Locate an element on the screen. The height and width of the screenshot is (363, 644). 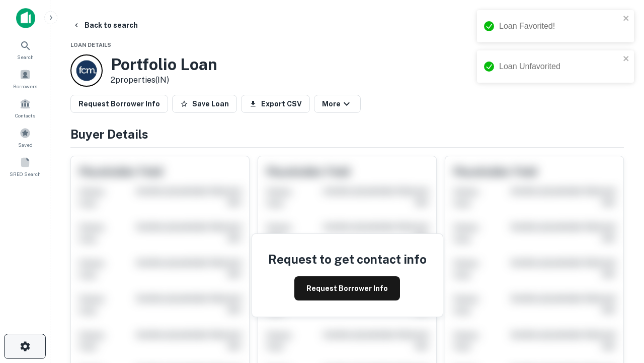
a: Borrowers is located at coordinates (26, 79).